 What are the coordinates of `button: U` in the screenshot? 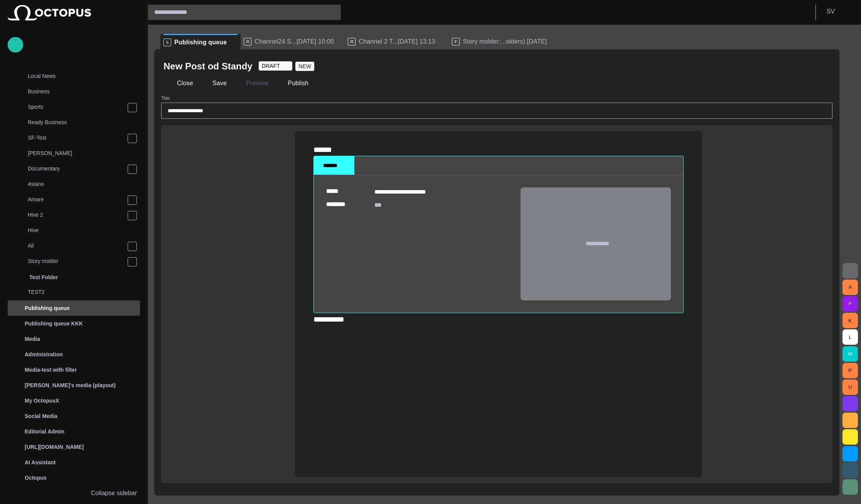 It's located at (850, 387).